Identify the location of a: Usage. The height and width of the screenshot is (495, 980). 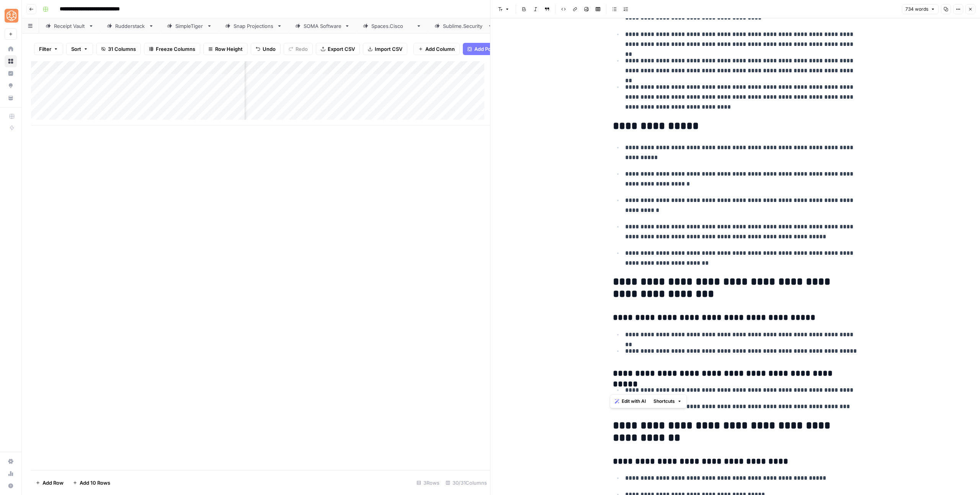
(11, 474).